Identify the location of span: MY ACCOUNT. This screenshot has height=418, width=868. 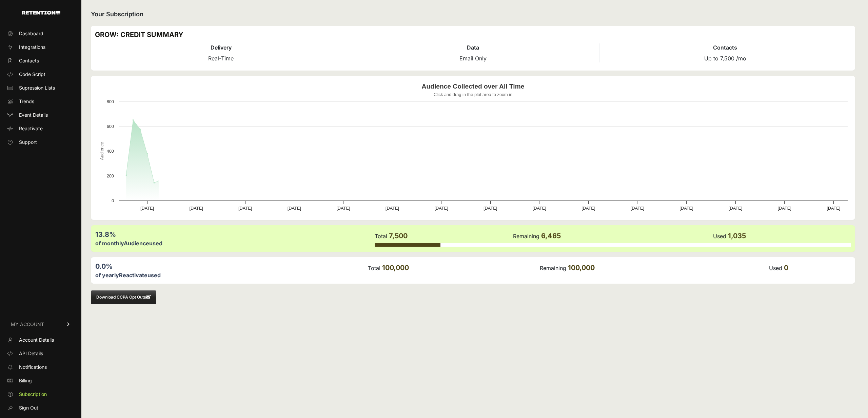
(28, 324).